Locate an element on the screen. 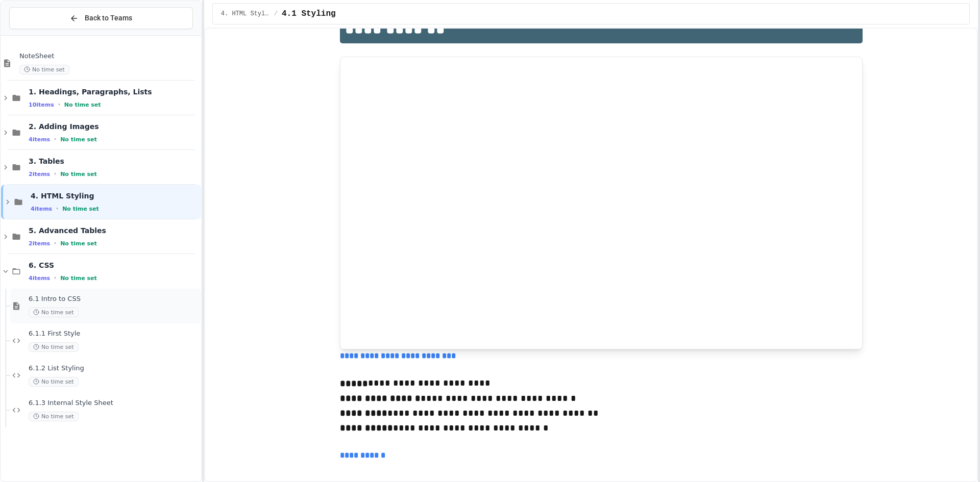 This screenshot has width=980, height=482. span: 6.1.2 List Styling is located at coordinates (114, 369).